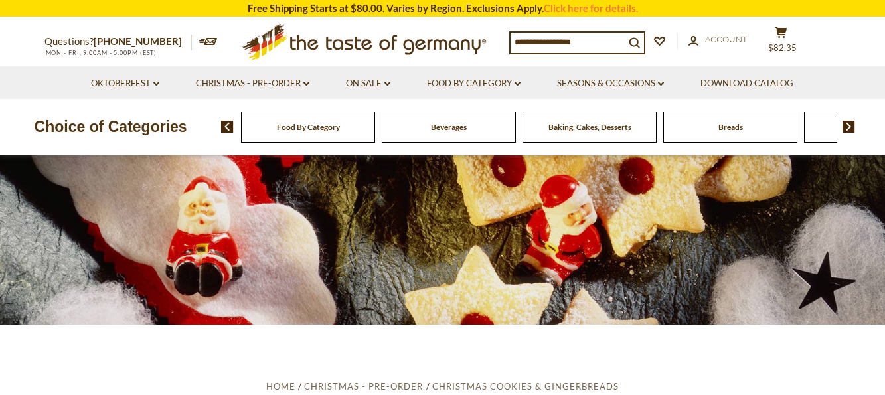  What do you see at coordinates (281, 387) in the screenshot?
I see `span: Home` at bounding box center [281, 387].